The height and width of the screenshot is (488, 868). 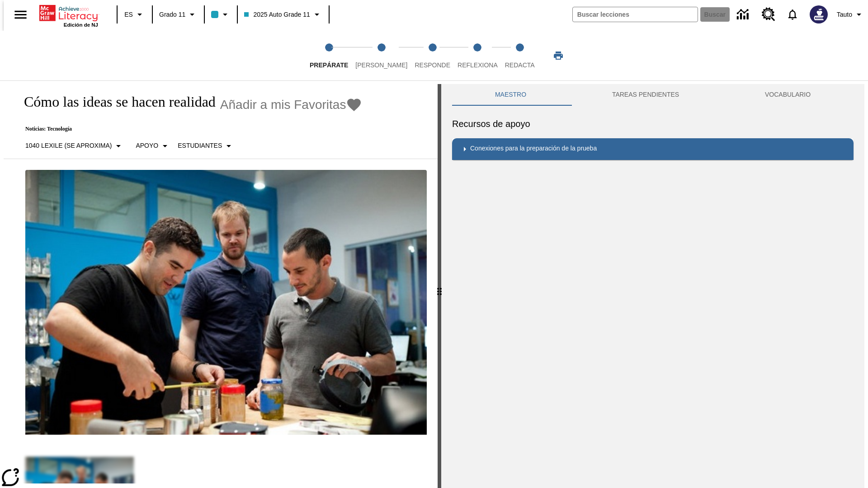 I want to click on button: Clase: 2025 Auto Grade 11, Selecciona una clase, so click(x=283, y=14).